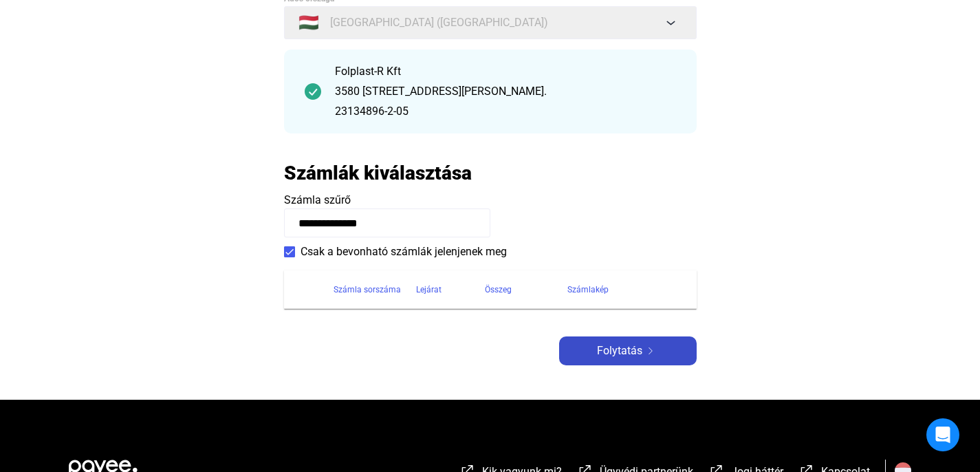  I want to click on div: 23134896-2-05, so click(505, 111).